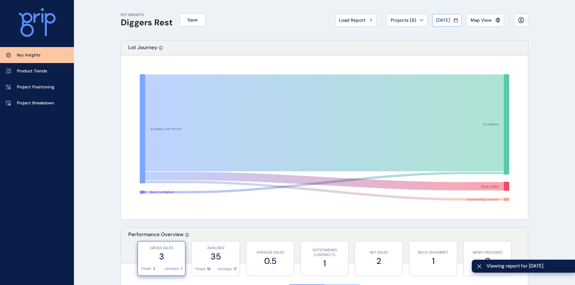 The width and height of the screenshot is (575, 285). What do you see at coordinates (29, 55) in the screenshot?
I see `p: Key Insights` at bounding box center [29, 55].